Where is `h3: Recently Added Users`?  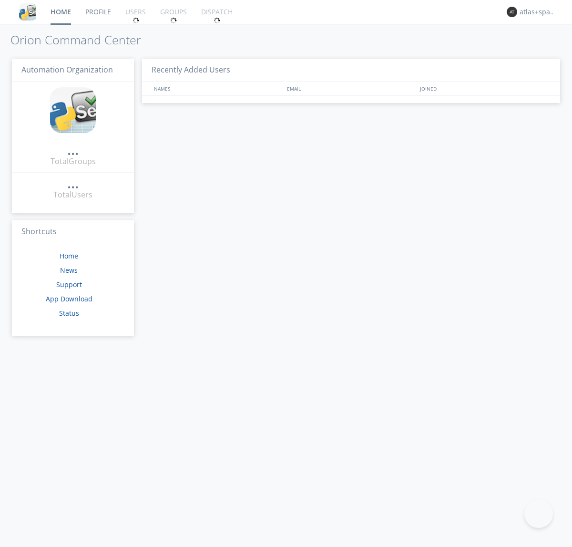
h3: Recently Added Users is located at coordinates (351, 70).